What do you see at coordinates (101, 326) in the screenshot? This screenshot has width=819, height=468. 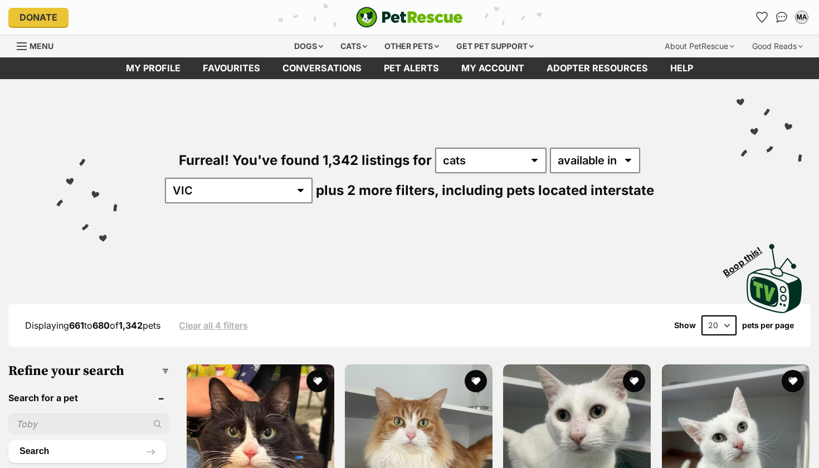 I see `strong: 680` at bounding box center [101, 326].